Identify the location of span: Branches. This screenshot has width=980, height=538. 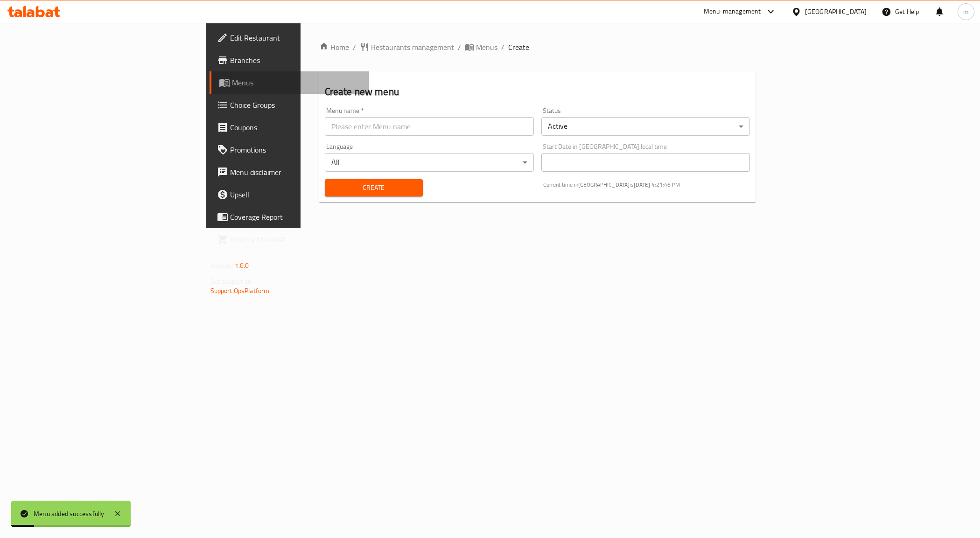
(296, 60).